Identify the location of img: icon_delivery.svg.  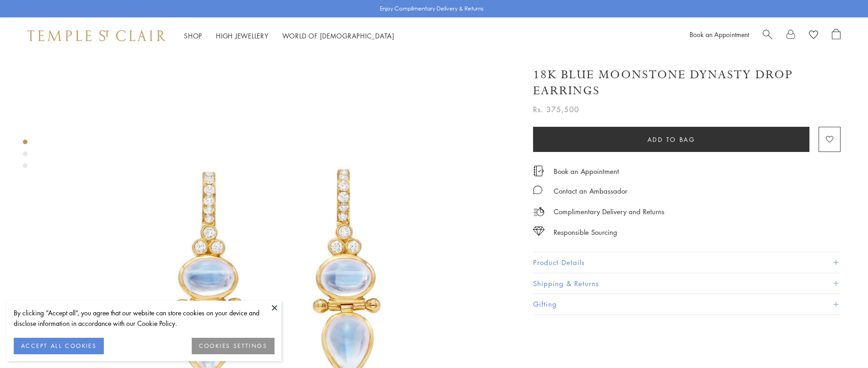
(539, 211).